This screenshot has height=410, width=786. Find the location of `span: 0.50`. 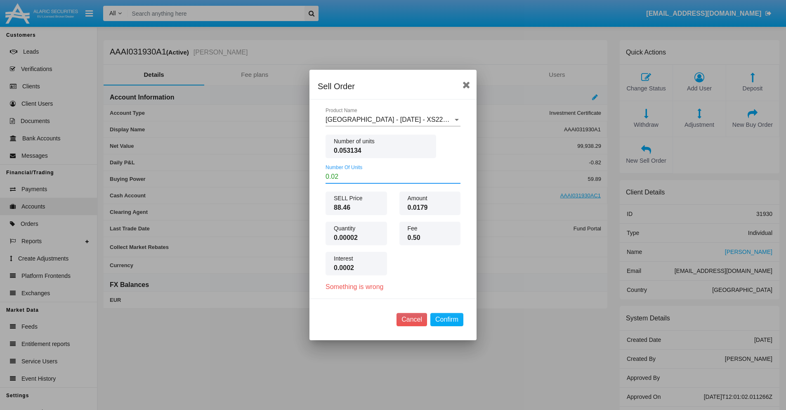

span: 0.50 is located at coordinates (430, 238).